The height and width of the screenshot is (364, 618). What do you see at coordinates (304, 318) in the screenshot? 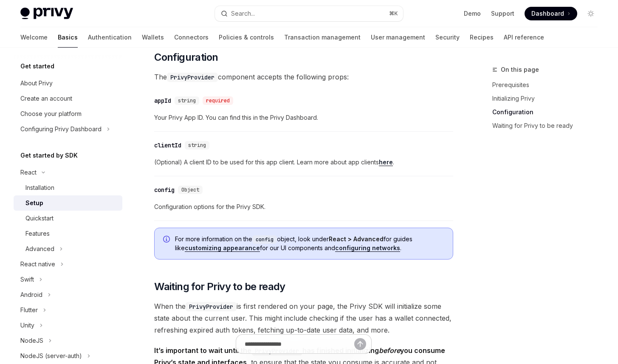
I see `span: When the is first rendered on your page, the Privy SDK will initialize some state about the curre...` at bounding box center [304, 318].